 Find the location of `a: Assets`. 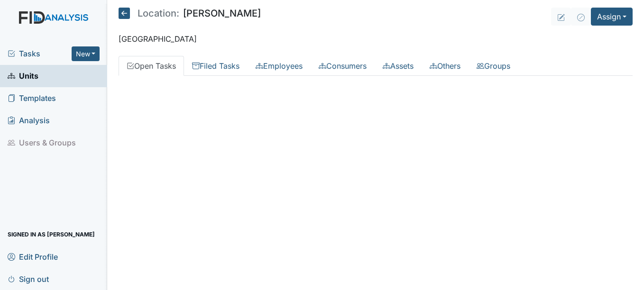

a: Assets is located at coordinates (398, 66).